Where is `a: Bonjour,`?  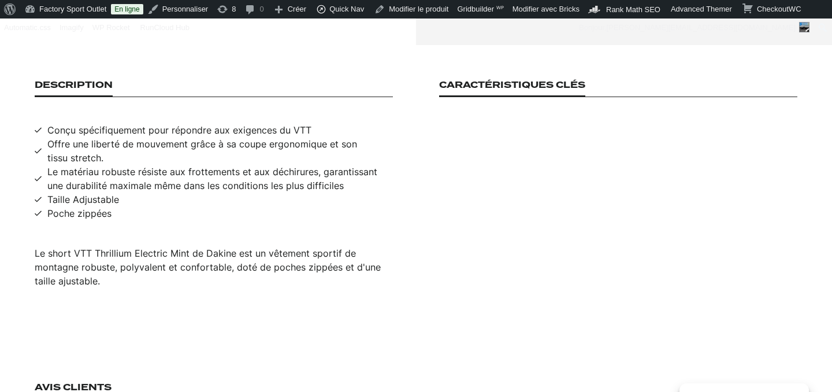 a: Bonjour, is located at coordinates (695, 28).